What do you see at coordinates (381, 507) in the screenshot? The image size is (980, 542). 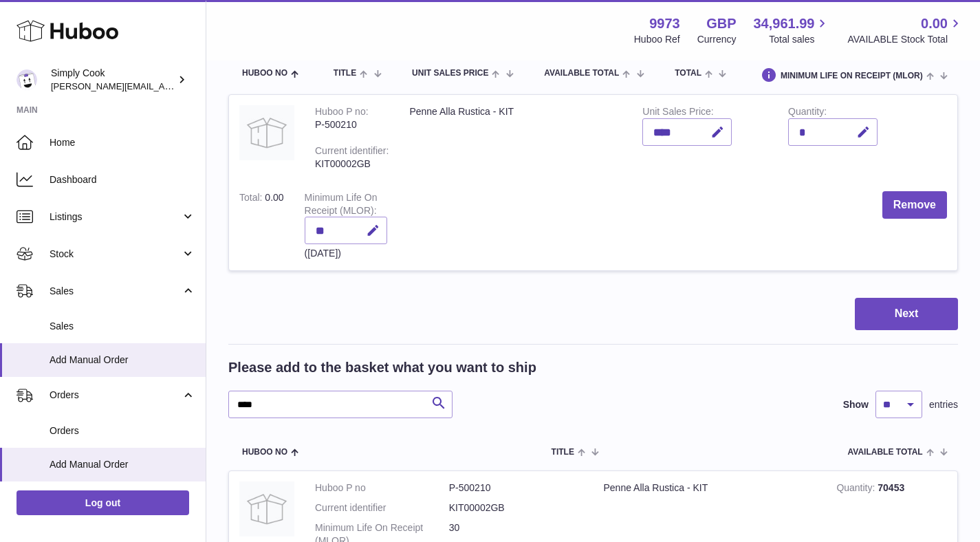 I see `dt: Current identifier` at bounding box center [381, 507].